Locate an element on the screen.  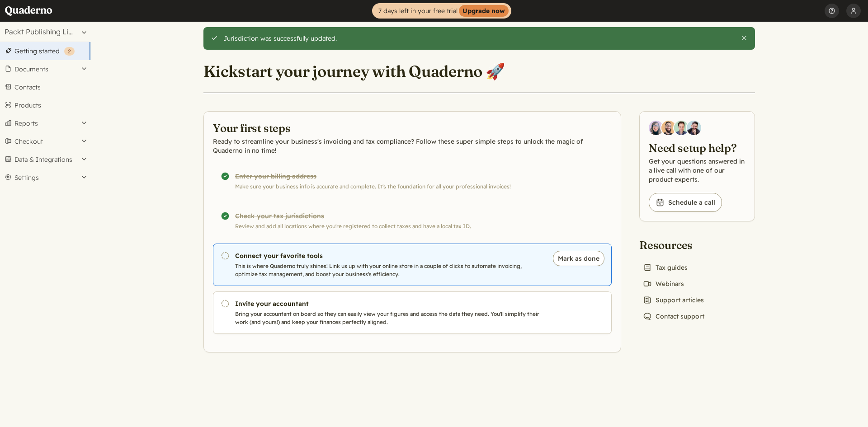
h2: Your first steps is located at coordinates (413, 128).